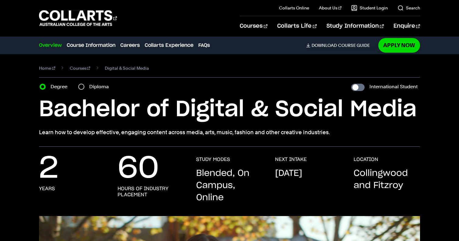  Describe the element at coordinates (78, 18) in the screenshot. I see `div: Go to homepage` at that location.